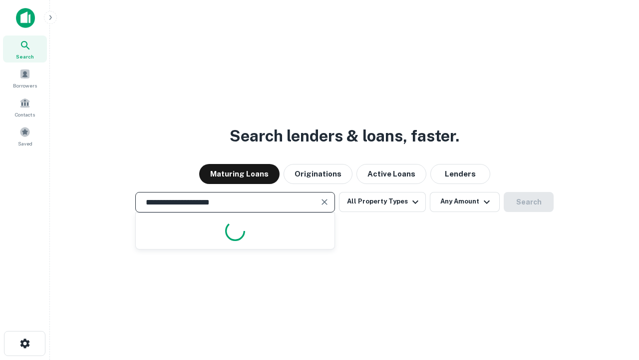 This screenshot has height=360, width=639. What do you see at coordinates (345, 136) in the screenshot?
I see `h3: Search lenders & loans, faster.` at bounding box center [345, 136].